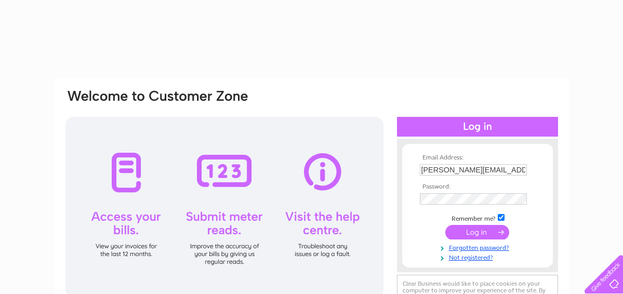  What do you see at coordinates (477, 218) in the screenshot?
I see `td: Remember me?` at bounding box center [477, 218].